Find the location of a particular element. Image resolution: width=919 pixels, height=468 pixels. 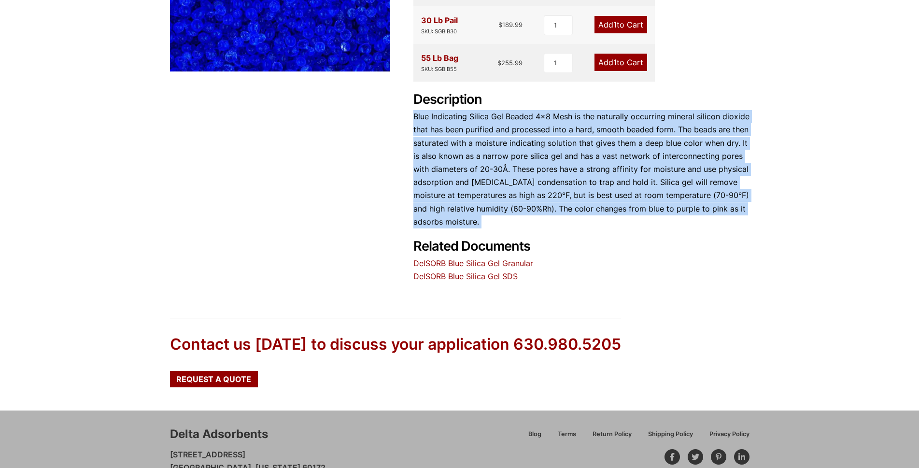

div: Delta Adsorbents is located at coordinates (219, 434).